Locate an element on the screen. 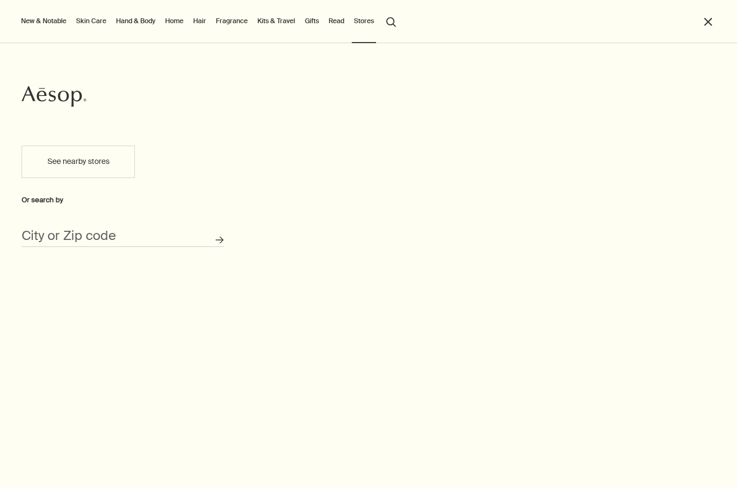 This screenshot has width=737, height=488. a: Read is located at coordinates (336, 21).